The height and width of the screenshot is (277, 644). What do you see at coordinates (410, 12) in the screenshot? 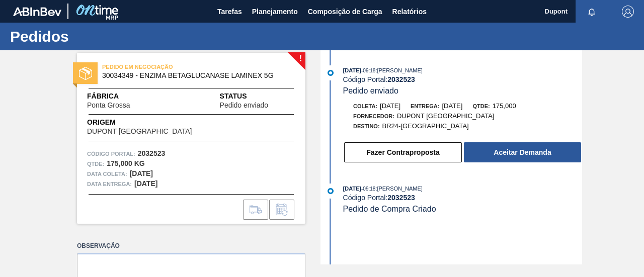
I see `span: Relatórios` at bounding box center [410, 12].